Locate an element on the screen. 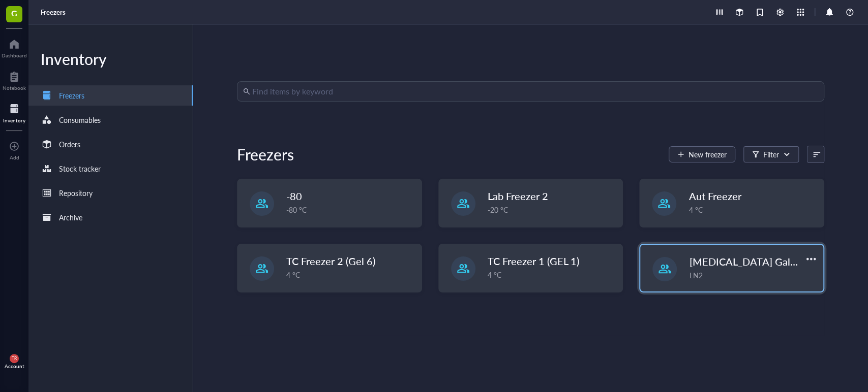  span: Lab Freezer 2 is located at coordinates (517, 196).